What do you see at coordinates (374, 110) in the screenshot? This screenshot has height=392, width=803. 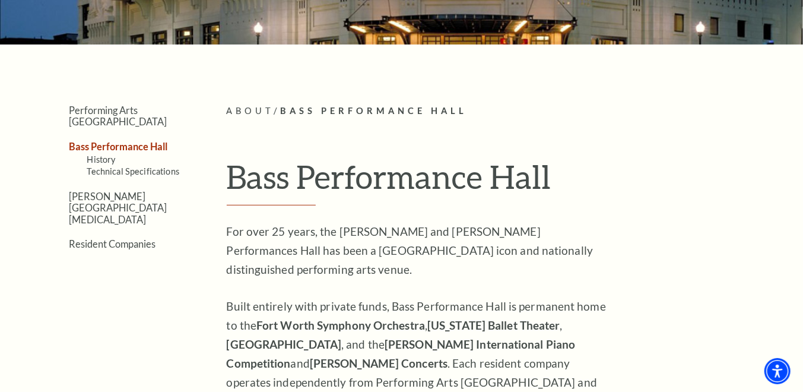 I see `span: Bass Performance Hall` at bounding box center [374, 110].